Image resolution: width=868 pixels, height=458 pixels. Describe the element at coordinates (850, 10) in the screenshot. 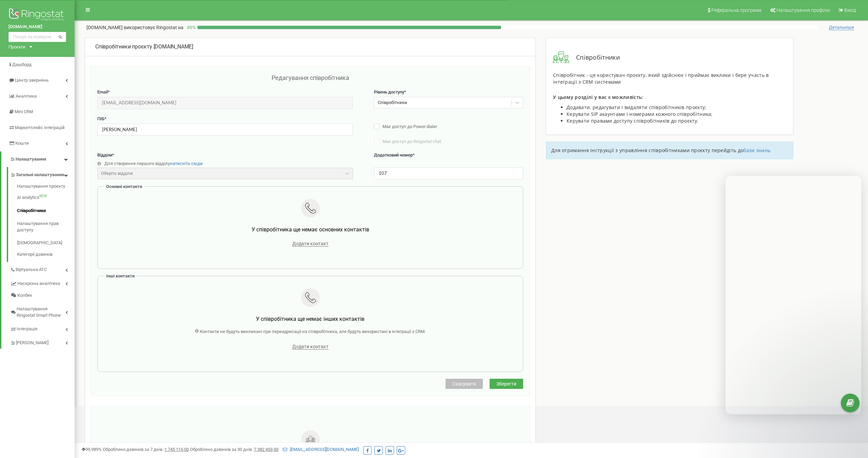

I see `span: Вихід` at that location.